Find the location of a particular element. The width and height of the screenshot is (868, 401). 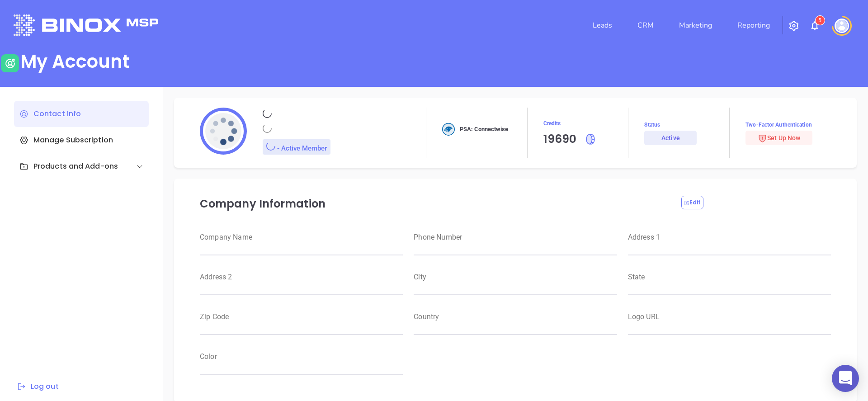

label: Zip Code is located at coordinates (301, 317).